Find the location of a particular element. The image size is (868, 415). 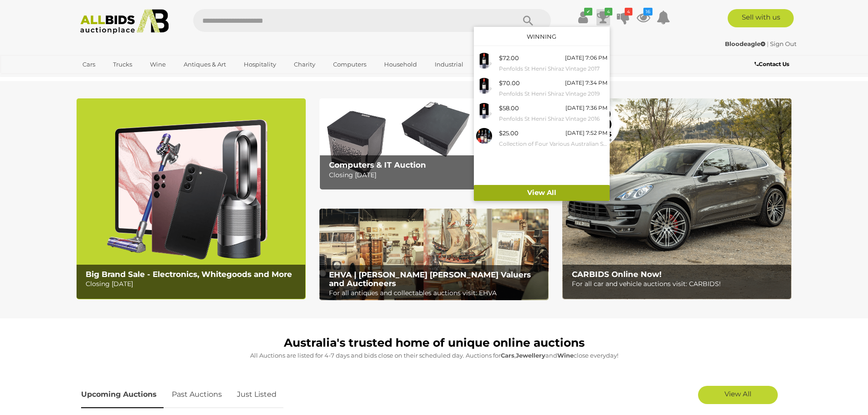

a: CARBIDS Online Now! CARBIDS Online Now! For all car and vehicle auctions visit: CARBIDS! is located at coordinates (677, 199).